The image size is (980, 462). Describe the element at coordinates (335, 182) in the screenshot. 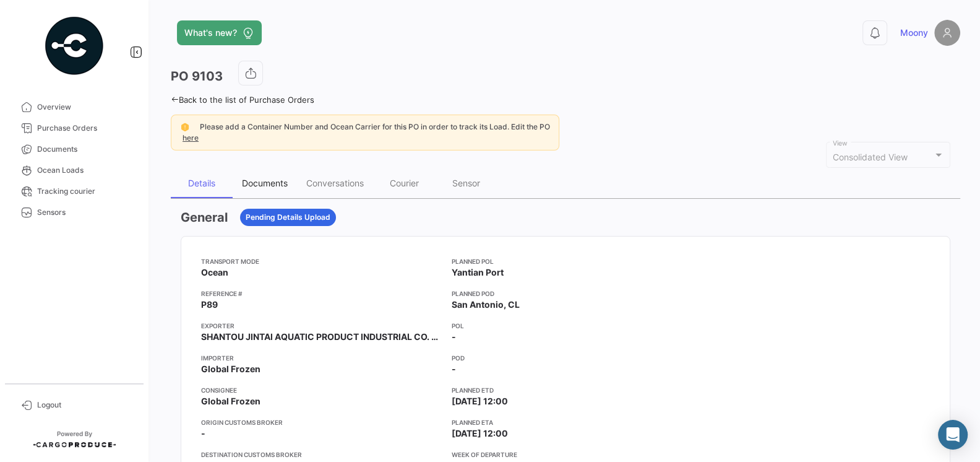

I see `div: Conversations` at that location.